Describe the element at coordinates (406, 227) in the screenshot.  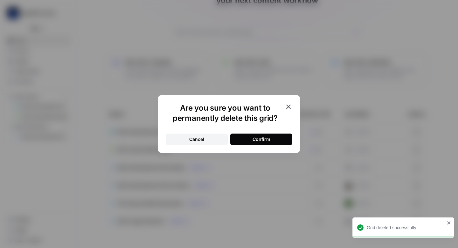
I see `div: Grid deleted successfully` at that location.